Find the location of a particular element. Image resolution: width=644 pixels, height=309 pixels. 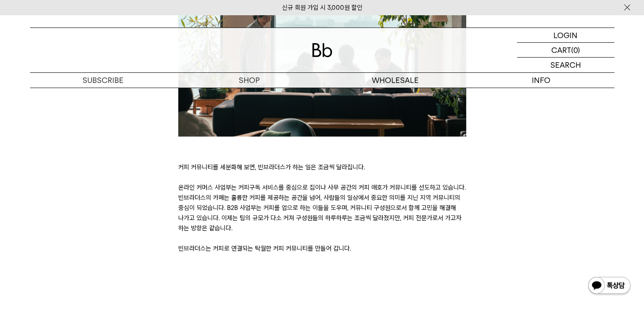

p: LOGIN is located at coordinates (565, 35).